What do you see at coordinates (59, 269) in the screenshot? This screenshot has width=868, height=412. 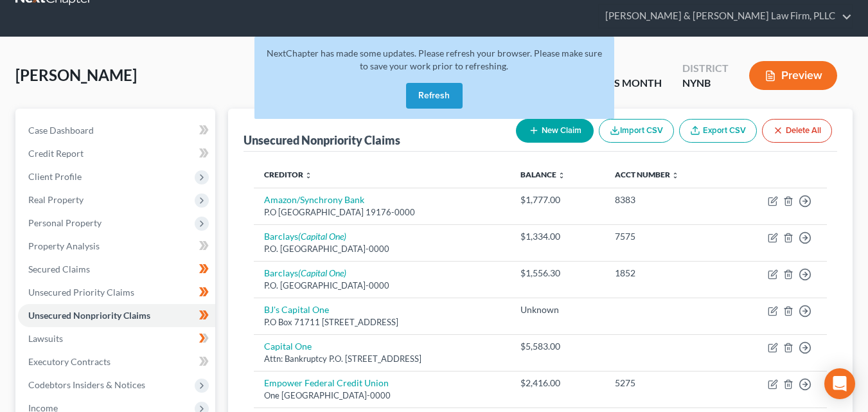 I see `span: Secured Claims` at bounding box center [59, 269].